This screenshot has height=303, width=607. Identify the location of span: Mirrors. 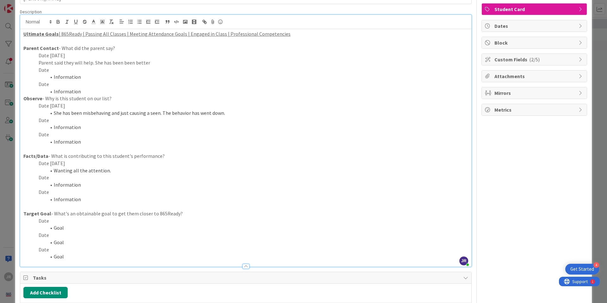
(535, 93).